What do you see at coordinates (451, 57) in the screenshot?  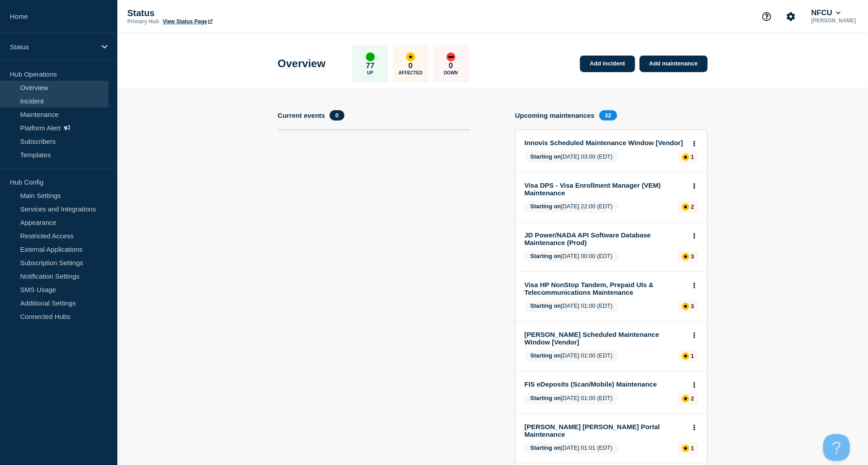 I see `div: down` at bounding box center [451, 57].